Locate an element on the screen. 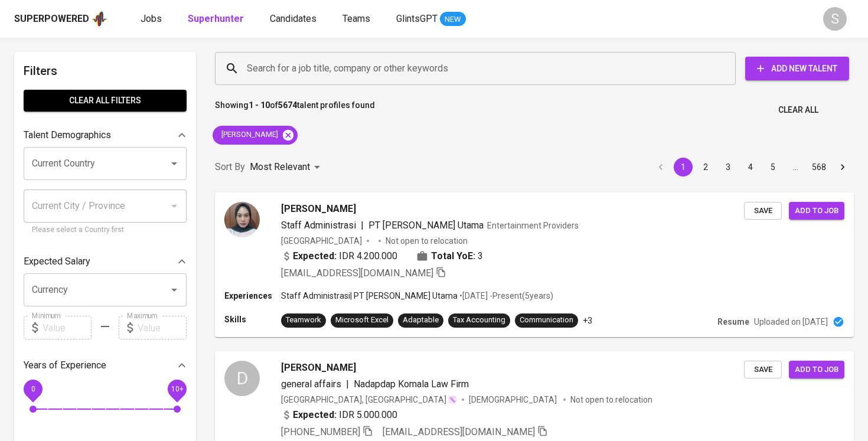 The width and height of the screenshot is (868, 441). div: IDR 5.000.000 is located at coordinates (339, 415).